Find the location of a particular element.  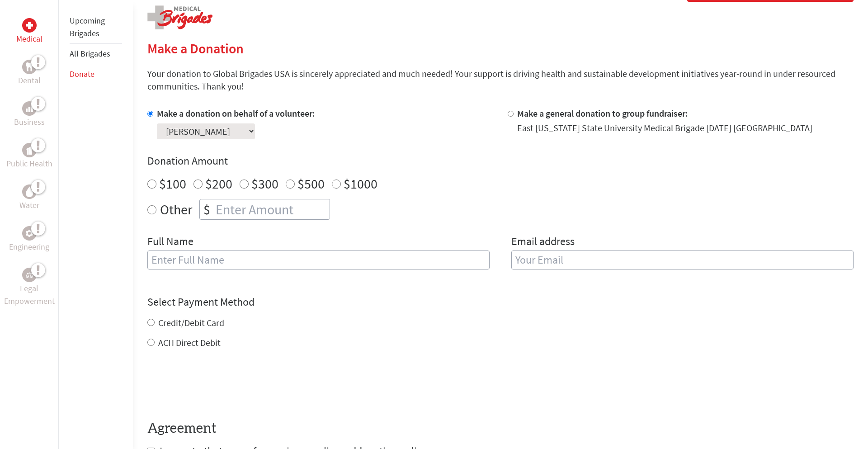

li: All Brigades is located at coordinates (96, 54).